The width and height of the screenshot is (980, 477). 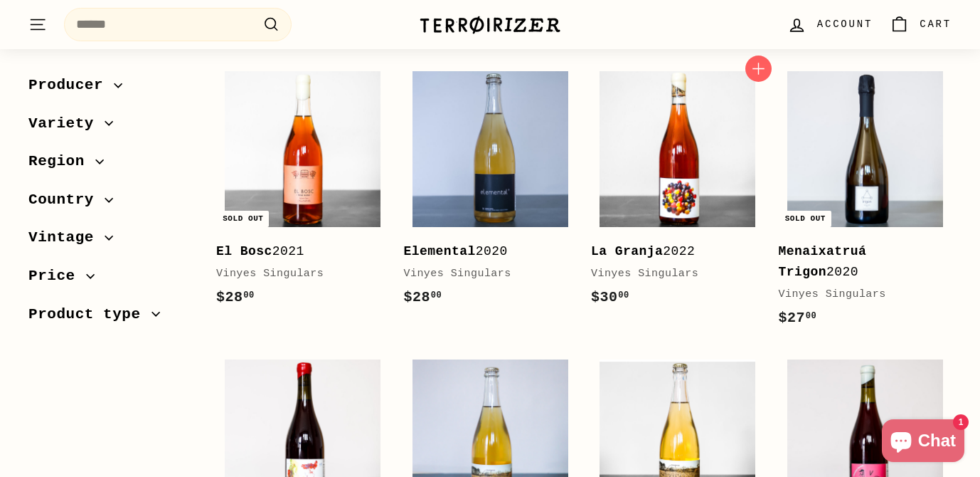 What do you see at coordinates (440, 251) in the screenshot?
I see `b: Elemental` at bounding box center [440, 251].